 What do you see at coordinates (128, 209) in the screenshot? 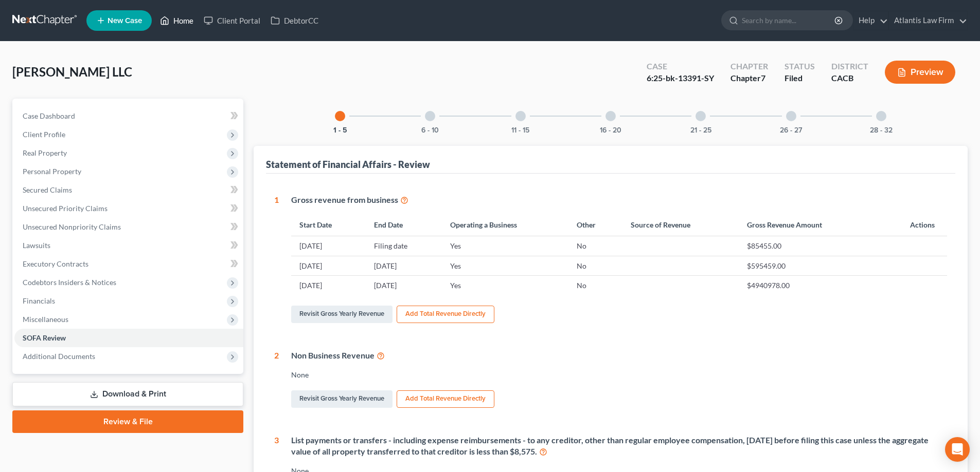
I see `a: Unsecured Priority Claims` at bounding box center [128, 209].